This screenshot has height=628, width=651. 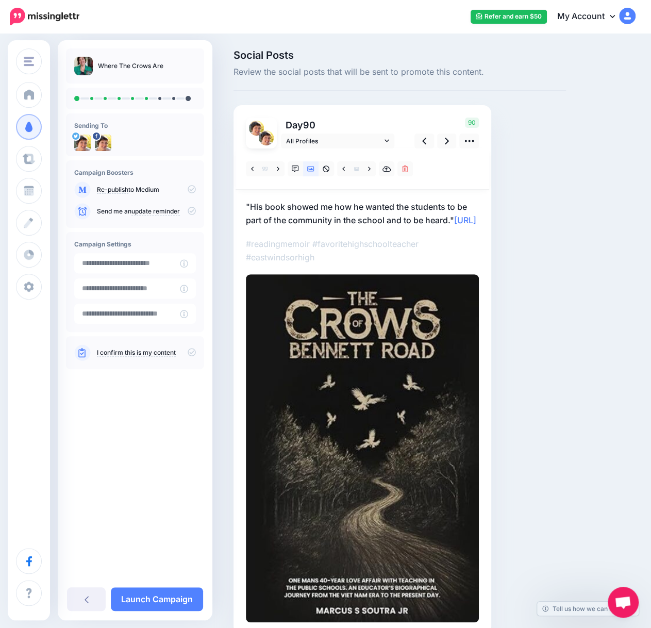 I want to click on img: a5837c51dcab19ba00714d17e5b5301f_thumb.jpg, so click(x=84, y=66).